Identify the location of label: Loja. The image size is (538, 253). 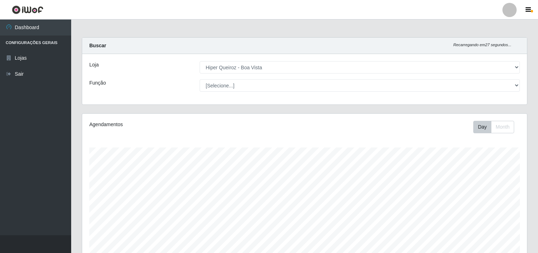
(94, 65).